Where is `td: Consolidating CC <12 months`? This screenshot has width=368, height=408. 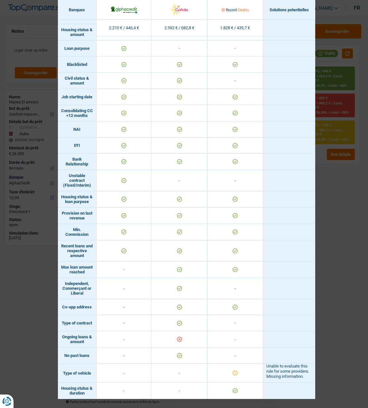 td: Consolidating CC <12 months is located at coordinates (77, 113).